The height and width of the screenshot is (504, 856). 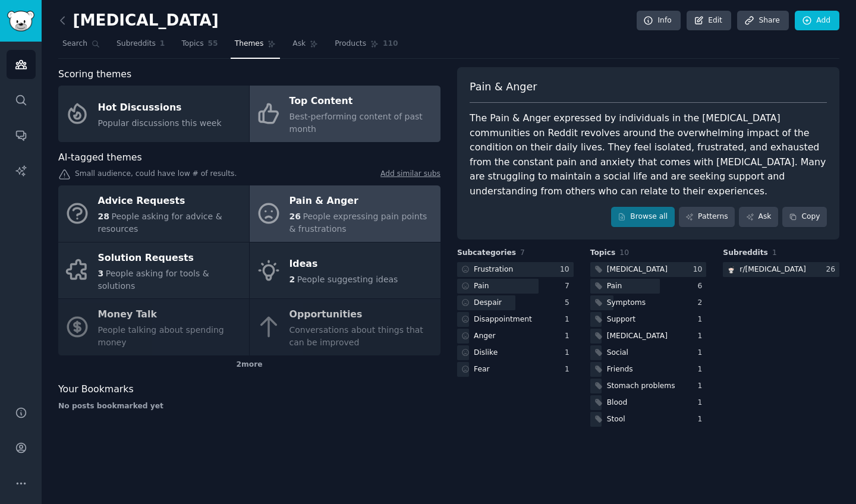 What do you see at coordinates (626, 303) in the screenshot?
I see `div: Symptoms` at bounding box center [626, 303].